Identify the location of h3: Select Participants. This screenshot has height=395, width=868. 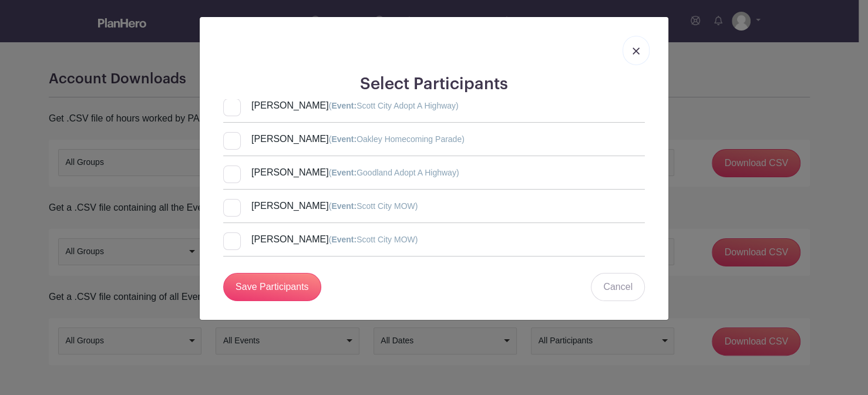
(434, 85).